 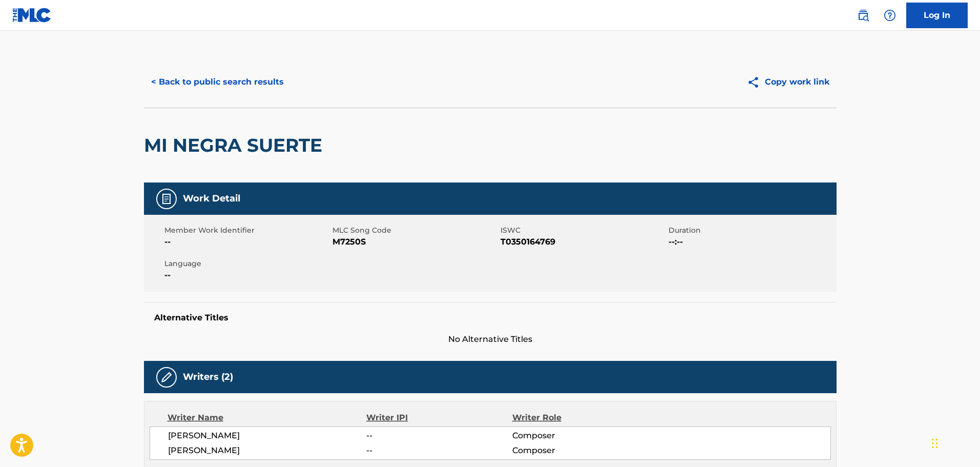 I want to click on h5: Writers (2), so click(x=208, y=377).